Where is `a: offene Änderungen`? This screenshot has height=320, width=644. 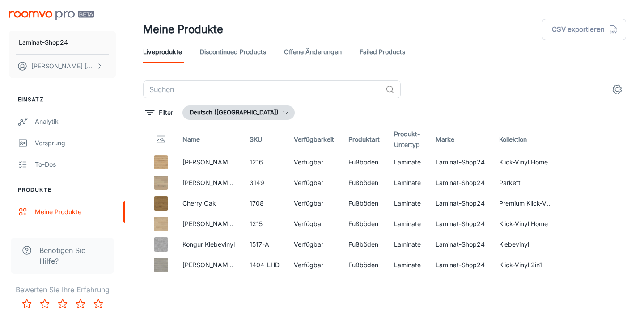
a: offene Änderungen is located at coordinates (312, 52).